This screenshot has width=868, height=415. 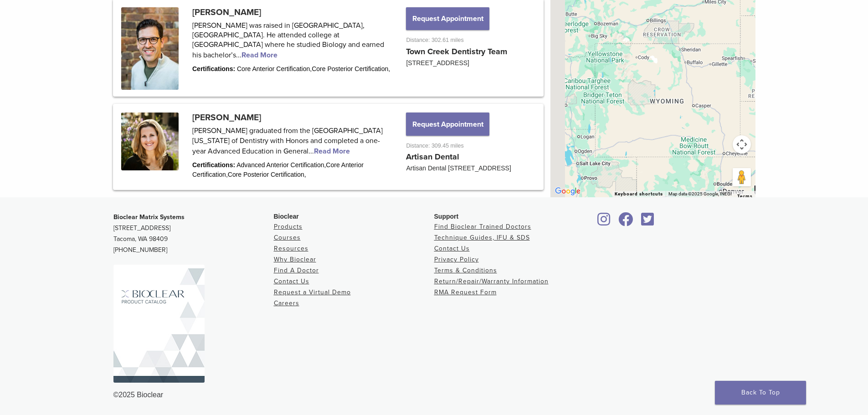 What do you see at coordinates (745, 196) in the screenshot?
I see `a: Terms (opens in new tab)` at bounding box center [745, 196].